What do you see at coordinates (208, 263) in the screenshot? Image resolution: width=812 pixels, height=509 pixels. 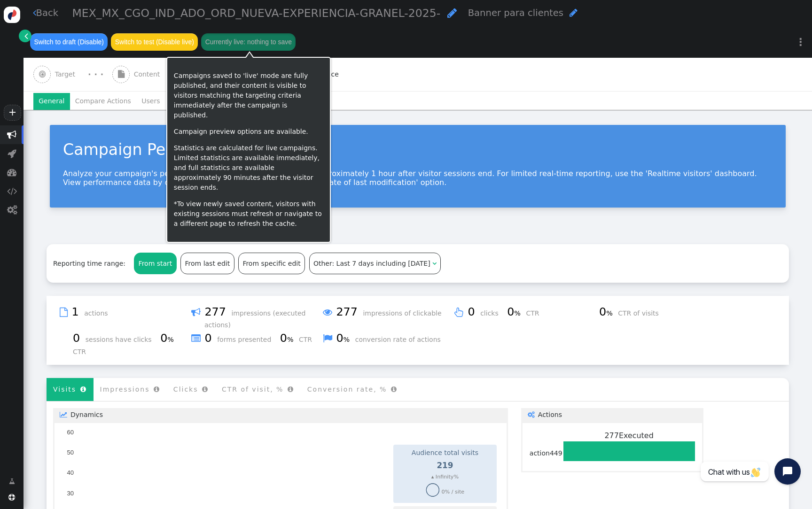 I see `div: From last edit` at bounding box center [208, 263].